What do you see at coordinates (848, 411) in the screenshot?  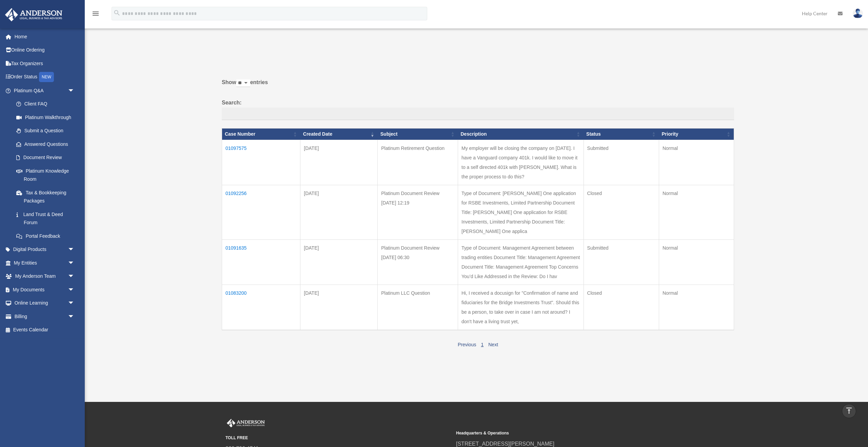 I see `a: vertical_align_top` at bounding box center [848, 411].